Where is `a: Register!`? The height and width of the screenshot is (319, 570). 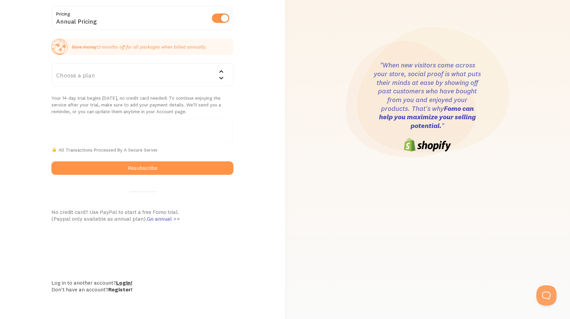 a: Register! is located at coordinates (120, 289).